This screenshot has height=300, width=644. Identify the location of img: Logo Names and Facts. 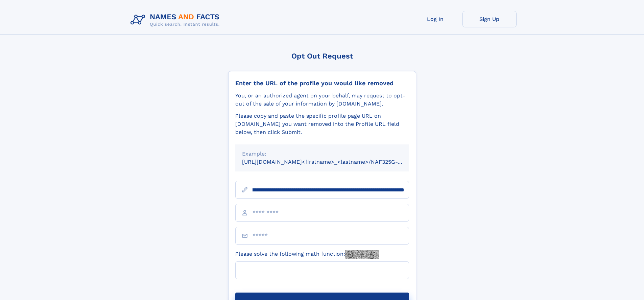
(177, 20).